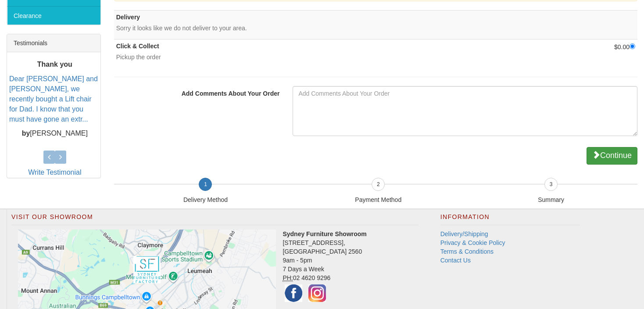  What do you see at coordinates (596, 53) in the screenshot?
I see `td: $0.00` at bounding box center [596, 53].